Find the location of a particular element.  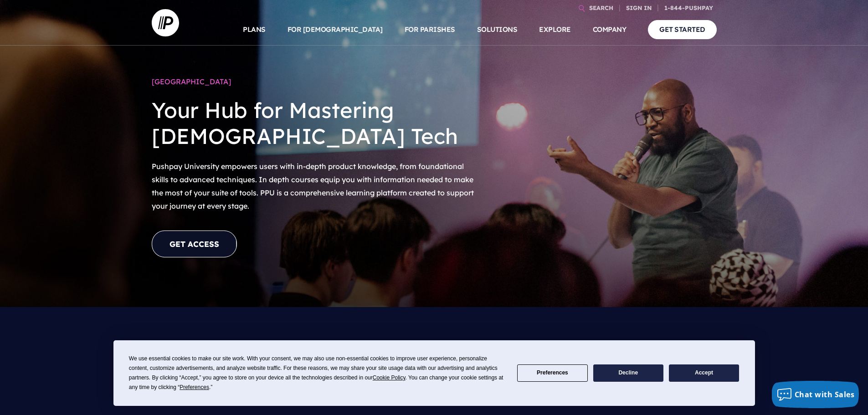

a: GET ACCESS is located at coordinates (194, 244).